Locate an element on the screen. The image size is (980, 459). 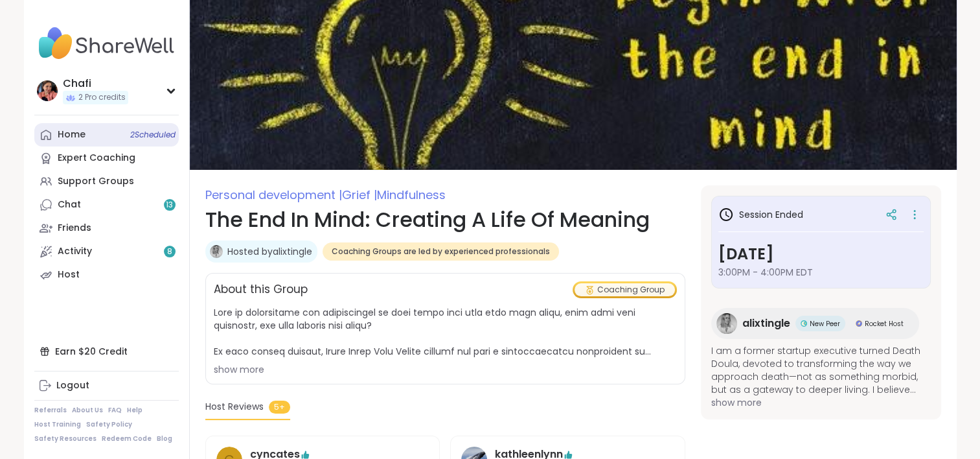
a: Hosted byalixtingle is located at coordinates (270, 252).